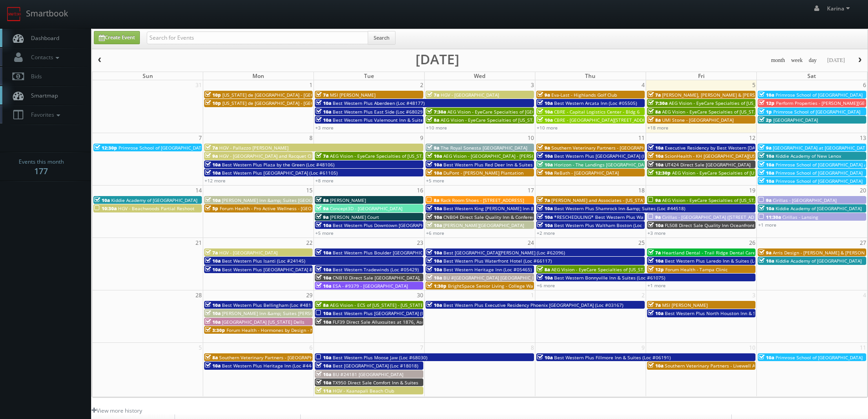 The image size is (868, 419). I want to click on span: 4, so click(643, 85).